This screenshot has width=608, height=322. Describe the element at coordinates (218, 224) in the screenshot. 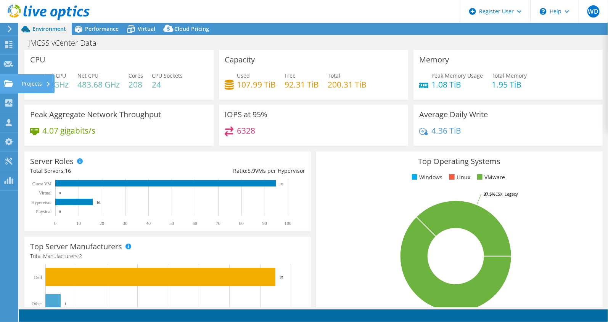

I see `text: 70` at that location.